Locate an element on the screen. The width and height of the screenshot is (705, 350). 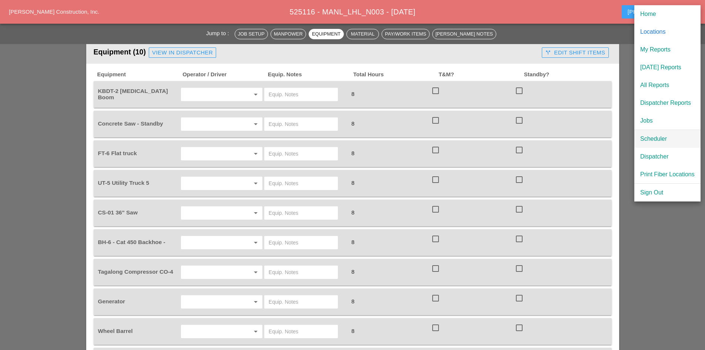
span: UT-5 Utility Truck 5 is located at coordinates (124, 183).